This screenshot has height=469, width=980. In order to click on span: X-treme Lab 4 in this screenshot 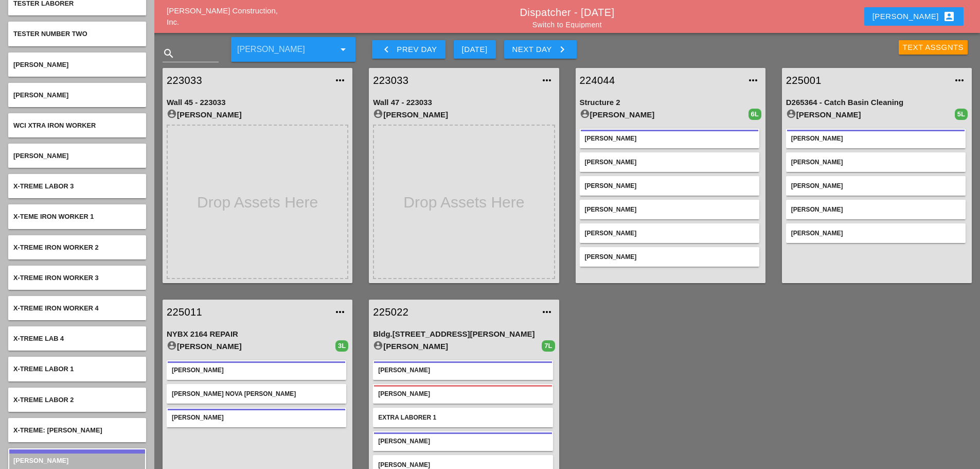, I will do `click(39, 338)`.